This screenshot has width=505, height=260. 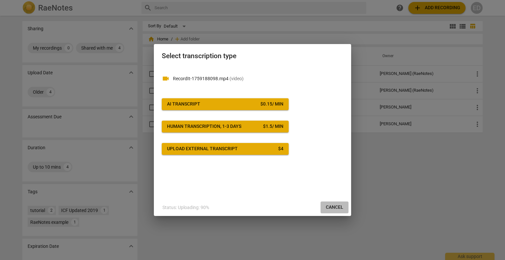 What do you see at coordinates (225, 127) in the screenshot?
I see `button: Human transcription, 1-3 days$1.5/ min` at bounding box center [225, 127].